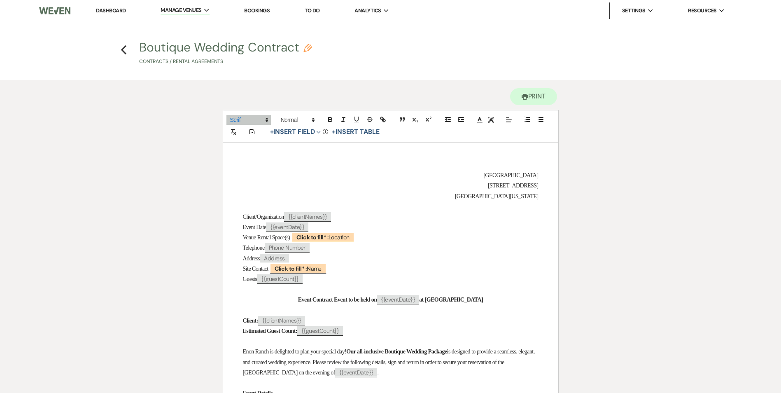 Image resolution: width=781 pixels, height=393 pixels. I want to click on a: Dashboard, so click(111, 10).